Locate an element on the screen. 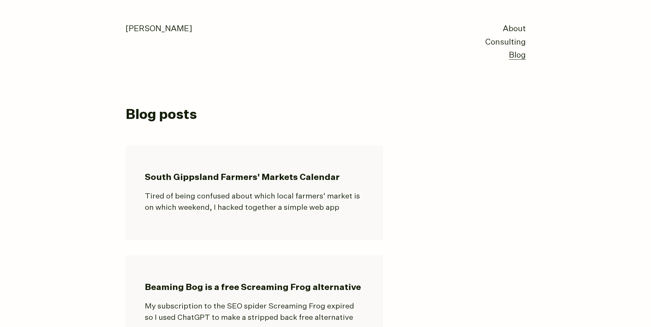 The width and height of the screenshot is (651, 327). p: Tired of being confused about which local farmers' market is on which weekend, I hacked together ... is located at coordinates (254, 202).